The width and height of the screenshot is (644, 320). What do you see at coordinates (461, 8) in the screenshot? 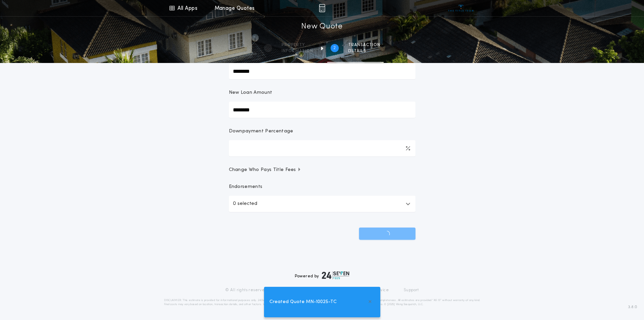
I see `img: vs-icon` at bounding box center [461, 8].